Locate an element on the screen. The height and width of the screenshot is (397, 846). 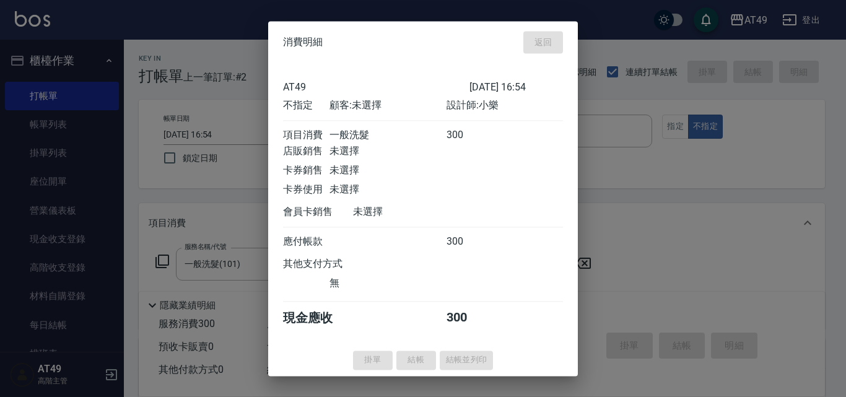
div: 店販銷售 is located at coordinates (306, 151).